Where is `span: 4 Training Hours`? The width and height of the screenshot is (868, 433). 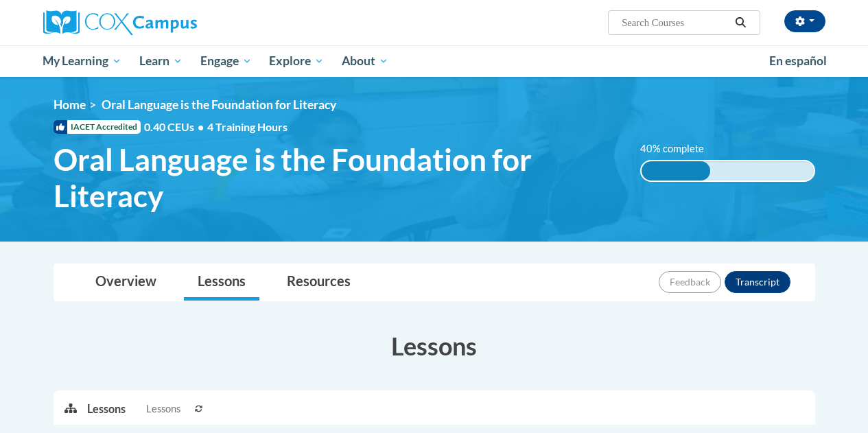 span: 4 Training Hours is located at coordinates (247, 126).